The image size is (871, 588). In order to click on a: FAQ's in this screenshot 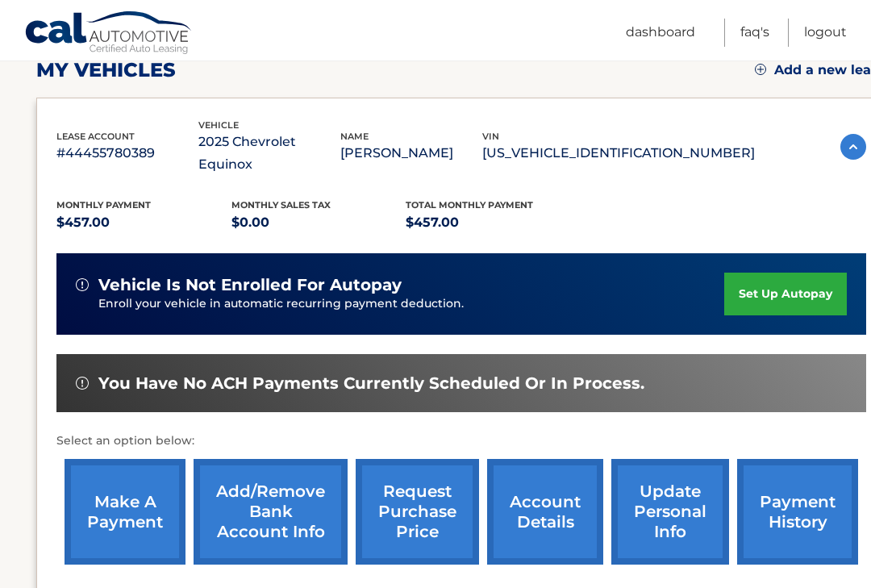, I will do `click(755, 32)`.